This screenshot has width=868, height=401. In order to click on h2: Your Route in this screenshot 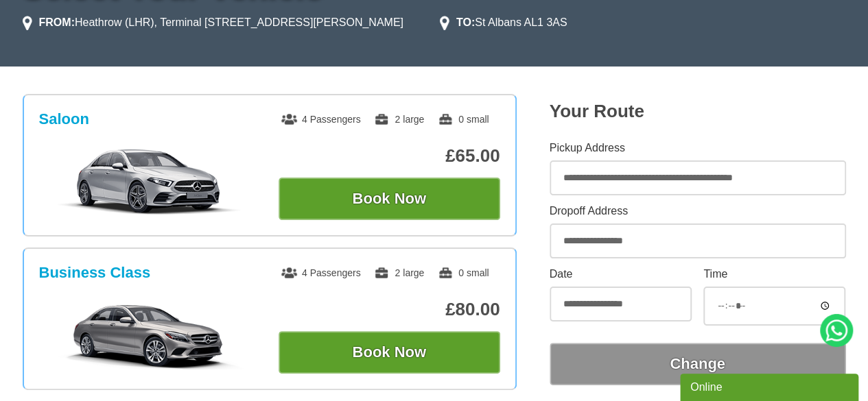, I will do `click(698, 111)`.